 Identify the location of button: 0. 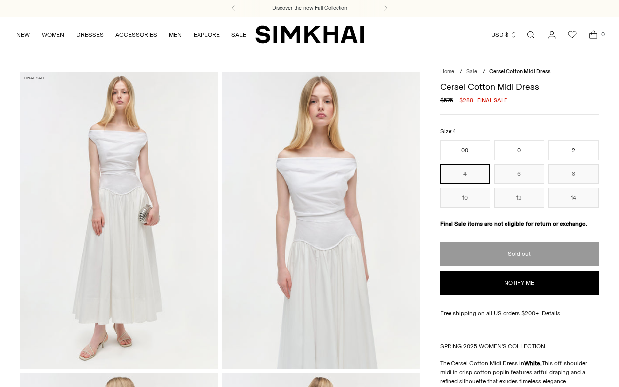
(519, 150).